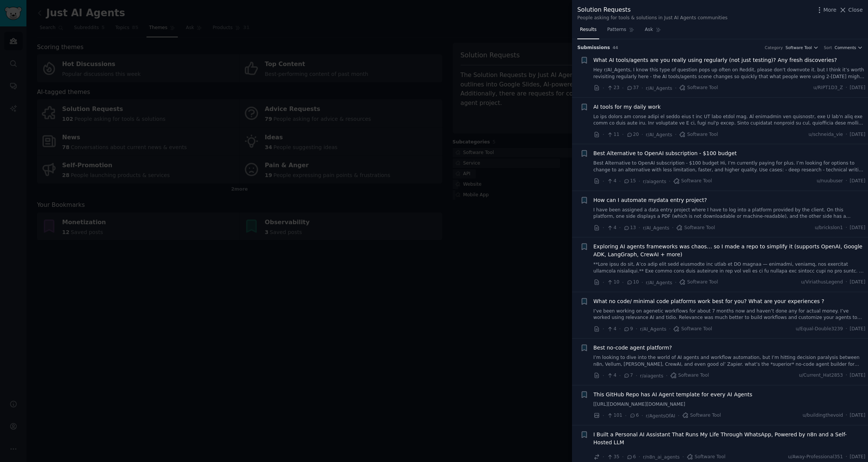 The image size is (868, 462). Describe the element at coordinates (652, 10) in the screenshot. I see `div: Solution Requests` at that location.